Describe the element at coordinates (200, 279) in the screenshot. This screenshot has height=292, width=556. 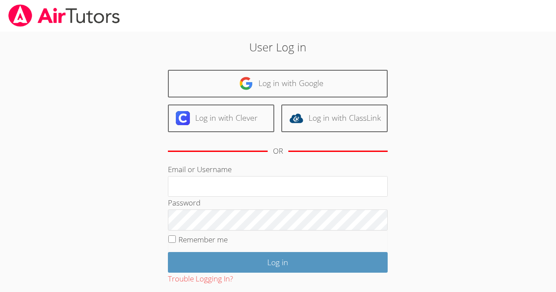
I see `button: Trouble Logging In?` at that location.